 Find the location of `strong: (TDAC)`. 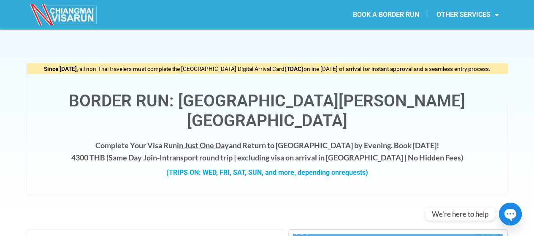

strong: (TDAC) is located at coordinates (294, 69).